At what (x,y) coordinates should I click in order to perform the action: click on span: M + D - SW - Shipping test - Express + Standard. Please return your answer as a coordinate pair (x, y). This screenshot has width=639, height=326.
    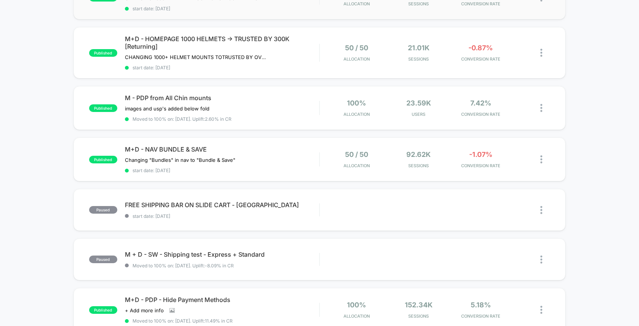
    Looking at the image, I should click on (222, 254).